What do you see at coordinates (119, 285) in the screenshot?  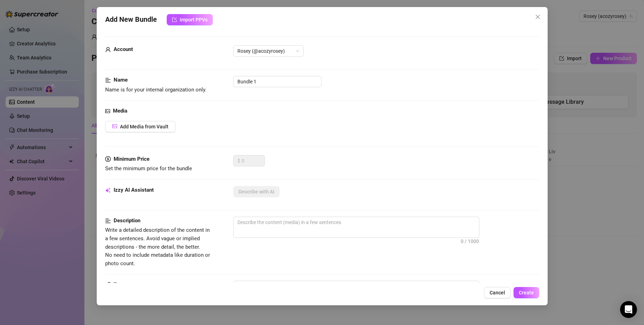 I see `strong: Tags` at bounding box center [119, 285].